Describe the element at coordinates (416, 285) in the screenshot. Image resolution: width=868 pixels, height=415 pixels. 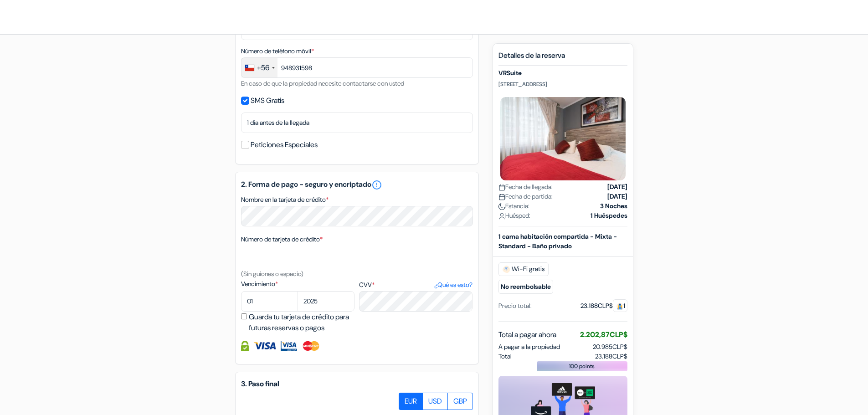
I see `label: CVV` at that location.